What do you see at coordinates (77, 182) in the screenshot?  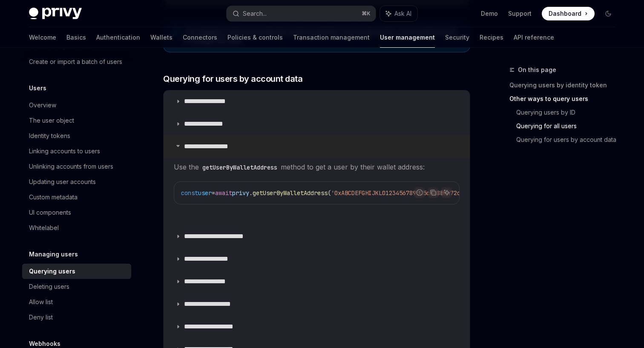 I see `a: Updating user accounts` at bounding box center [77, 182].